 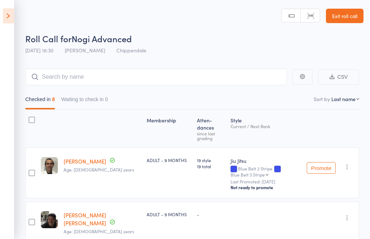 I want to click on div: Style, so click(x=266, y=129).